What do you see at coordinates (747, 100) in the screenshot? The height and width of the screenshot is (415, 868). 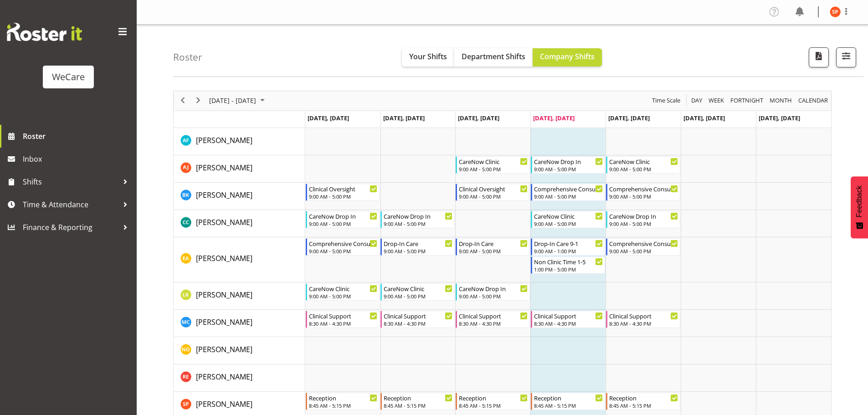 I see `button: Fortnight` at bounding box center [747, 100].